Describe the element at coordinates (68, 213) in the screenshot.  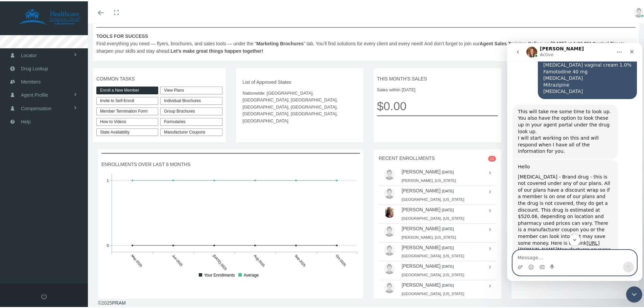
I see `textarea: Message…` at that location.